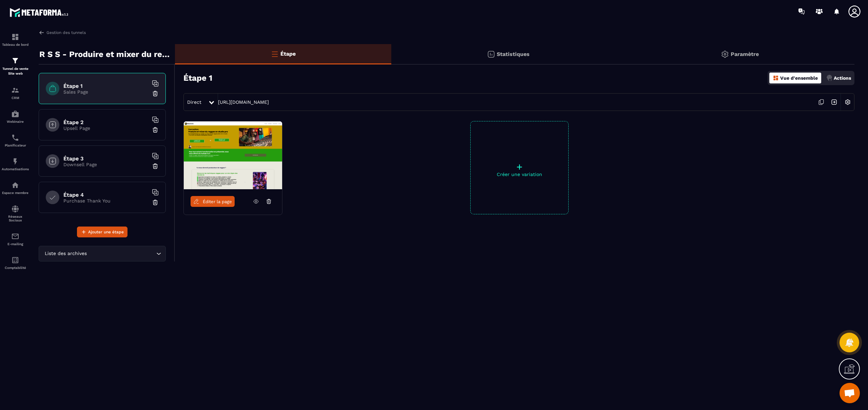 The width and height of the screenshot is (868, 410). What do you see at coordinates (15, 260) in the screenshot?
I see `img: accountant` at bounding box center [15, 260].